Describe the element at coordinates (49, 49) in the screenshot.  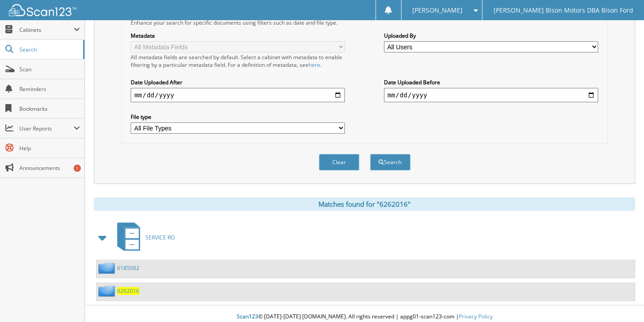
I see `span: Search` at that location.